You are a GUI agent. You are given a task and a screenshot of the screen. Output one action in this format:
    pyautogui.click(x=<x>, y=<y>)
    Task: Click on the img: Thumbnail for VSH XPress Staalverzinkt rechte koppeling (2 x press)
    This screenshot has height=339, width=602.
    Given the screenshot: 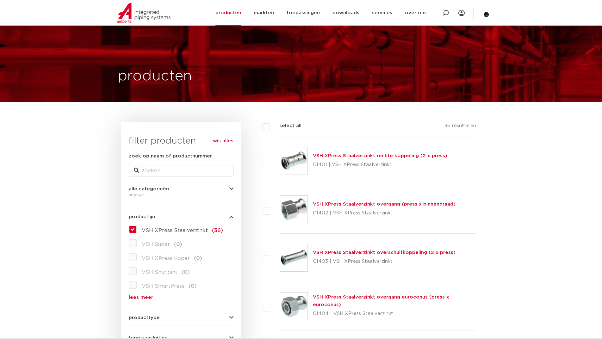 What is the action you would take?
    pyautogui.click(x=294, y=161)
    